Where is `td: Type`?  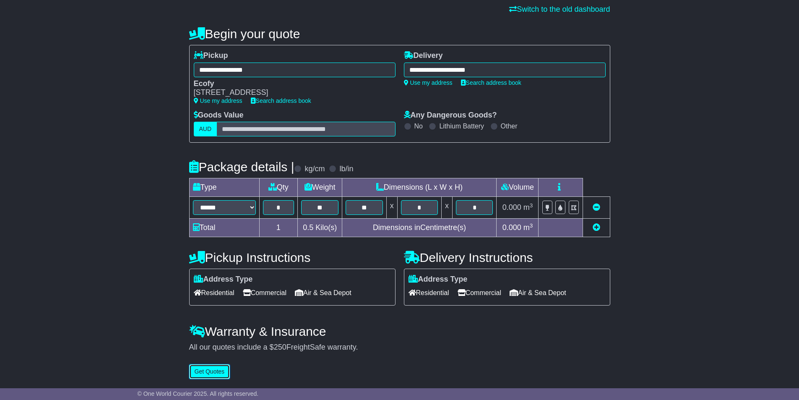
td: Type is located at coordinates (224, 187).